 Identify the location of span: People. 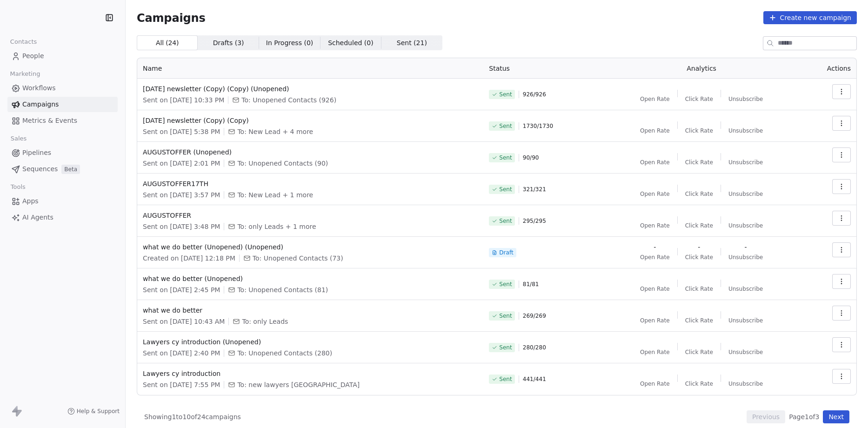
(33, 56).